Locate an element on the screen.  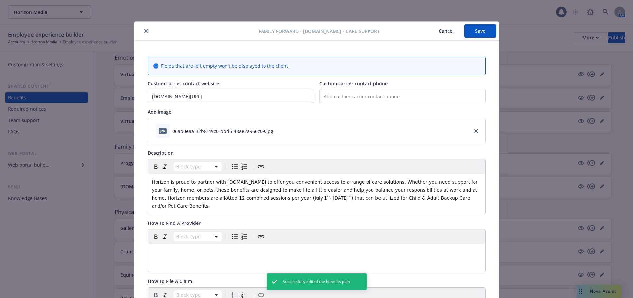
span: st is located at coordinates (328, 195).